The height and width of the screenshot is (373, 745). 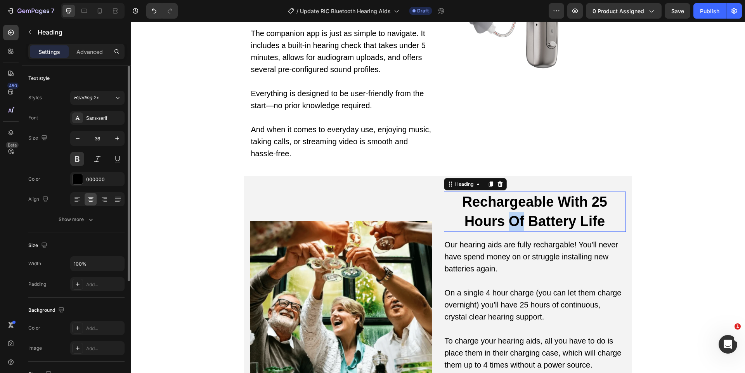 What do you see at coordinates (404, 190) in the screenshot?
I see `h2: Rich Text Editor. Editing area: main` at bounding box center [404, 190].